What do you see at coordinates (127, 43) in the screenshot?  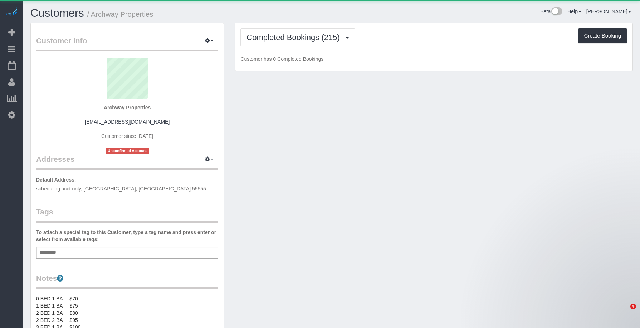 I see `legend: Customer Info` at bounding box center [127, 43].